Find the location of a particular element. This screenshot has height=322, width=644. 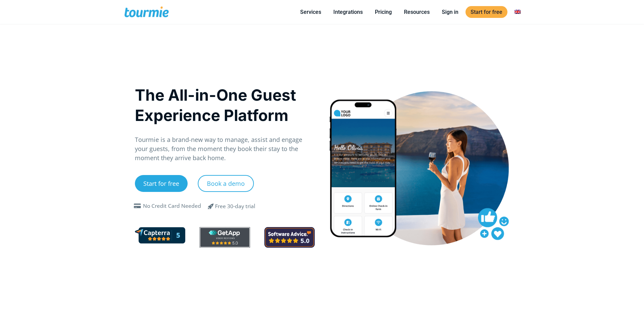

a: Integrations is located at coordinates (348, 12).